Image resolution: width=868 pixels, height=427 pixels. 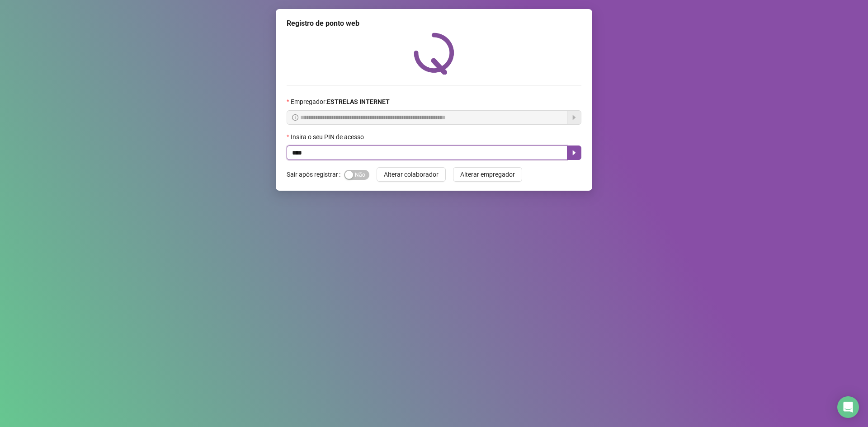 What do you see at coordinates (488, 175) in the screenshot?
I see `span: Alterar empregador` at bounding box center [488, 175].